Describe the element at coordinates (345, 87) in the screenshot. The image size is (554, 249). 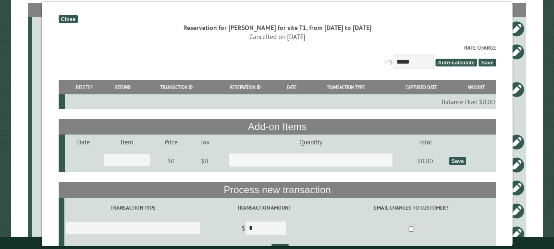
I see `th: Transaction Type` at that location.